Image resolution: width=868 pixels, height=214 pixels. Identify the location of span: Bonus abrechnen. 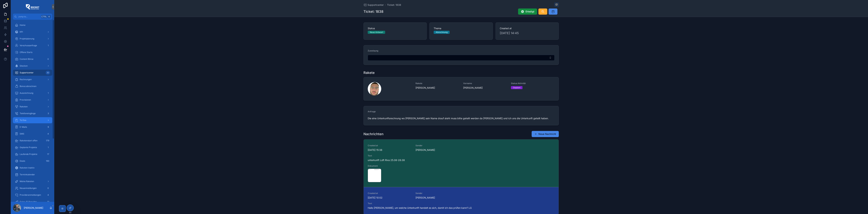
(28, 86).